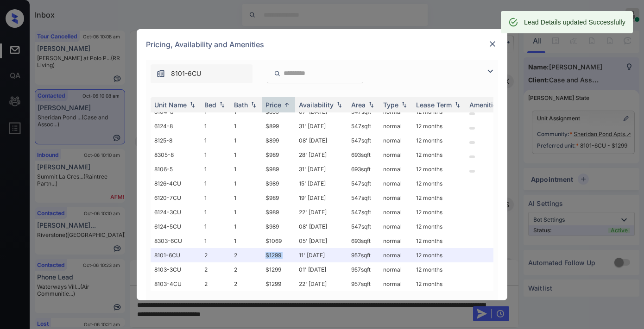 The image size is (644, 329). I want to click on div: Type, so click(391, 105).